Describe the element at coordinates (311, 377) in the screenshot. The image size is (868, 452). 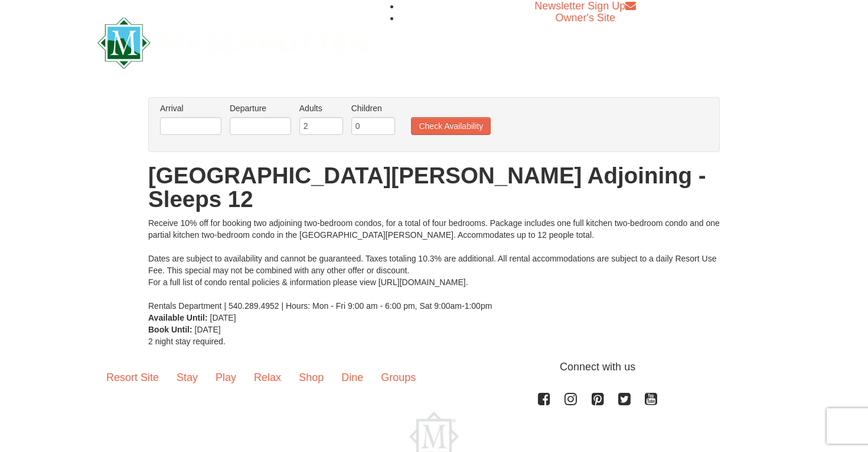
I see `a: Shop` at that location.